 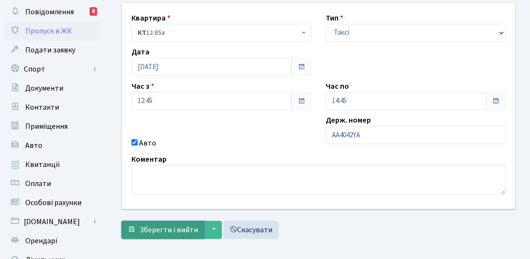 I want to click on a: Оплати, so click(x=52, y=183).